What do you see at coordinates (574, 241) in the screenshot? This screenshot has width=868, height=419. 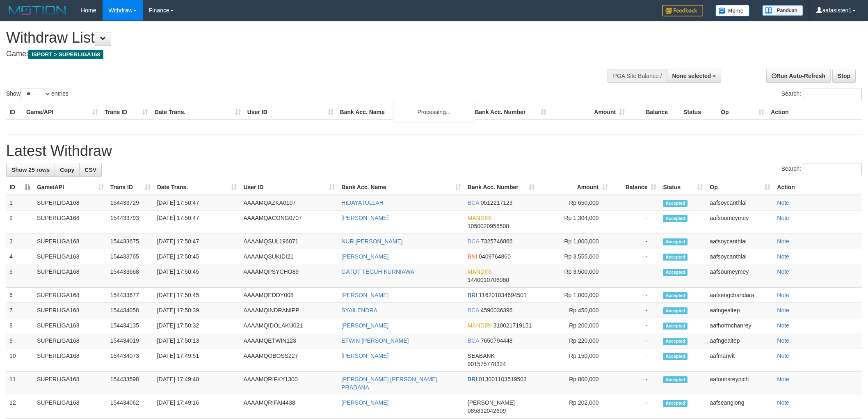 I see `td: Rp 1,000,000` at bounding box center [574, 241].